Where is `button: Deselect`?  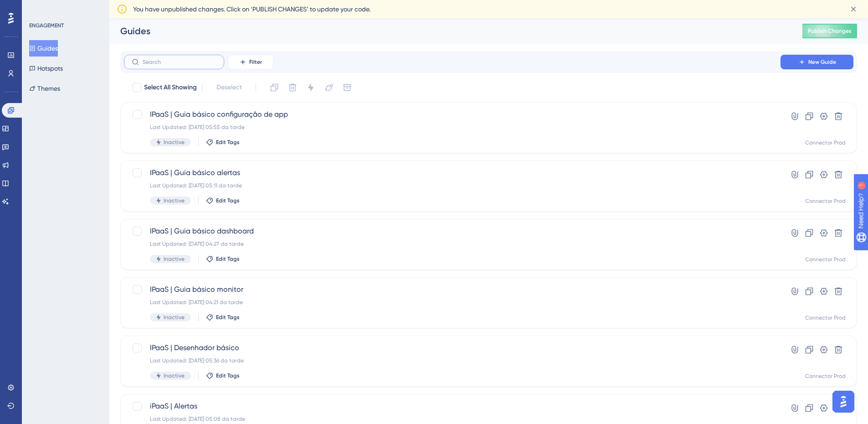
button: Deselect is located at coordinates (229, 87).